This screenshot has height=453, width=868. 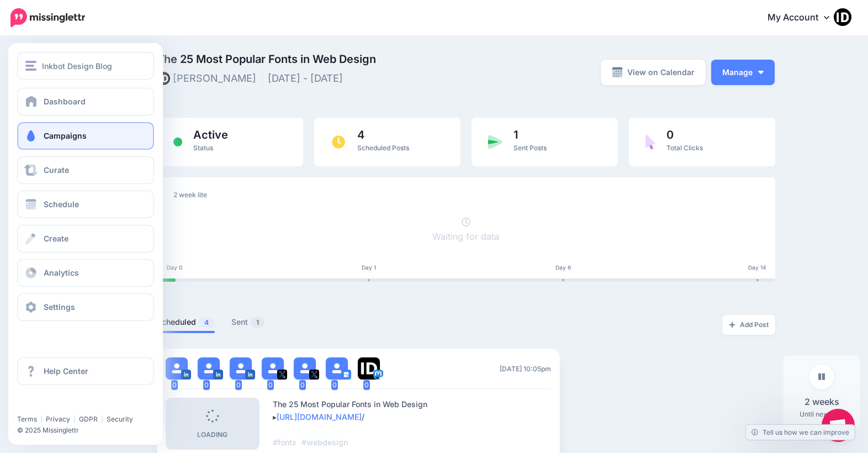 What do you see at coordinates (62, 204) in the screenshot?
I see `span: Schedule` at bounding box center [62, 204].